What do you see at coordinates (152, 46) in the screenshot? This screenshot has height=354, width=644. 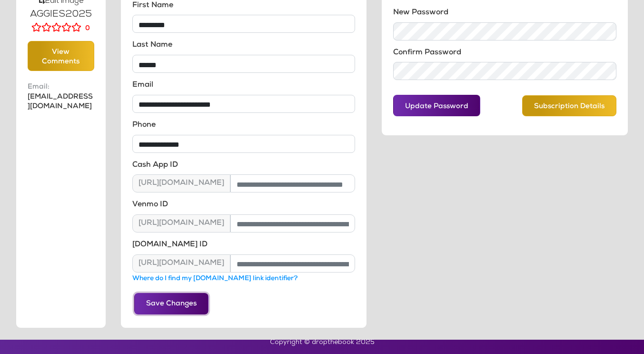 I see `label: Last Name` at bounding box center [152, 46].